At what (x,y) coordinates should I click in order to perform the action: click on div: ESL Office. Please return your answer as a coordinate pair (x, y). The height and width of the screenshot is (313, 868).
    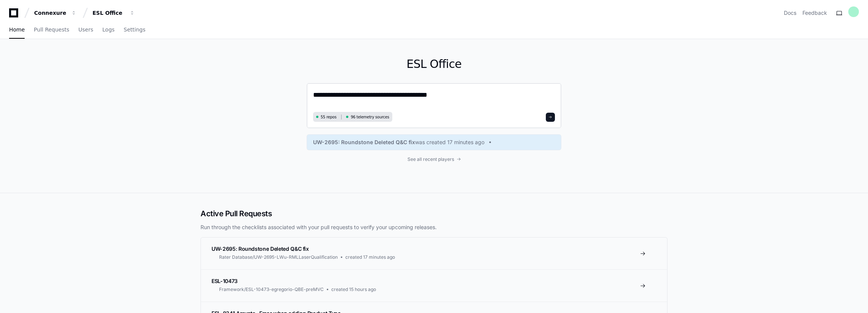
    Looking at the image, I should click on (109, 13).